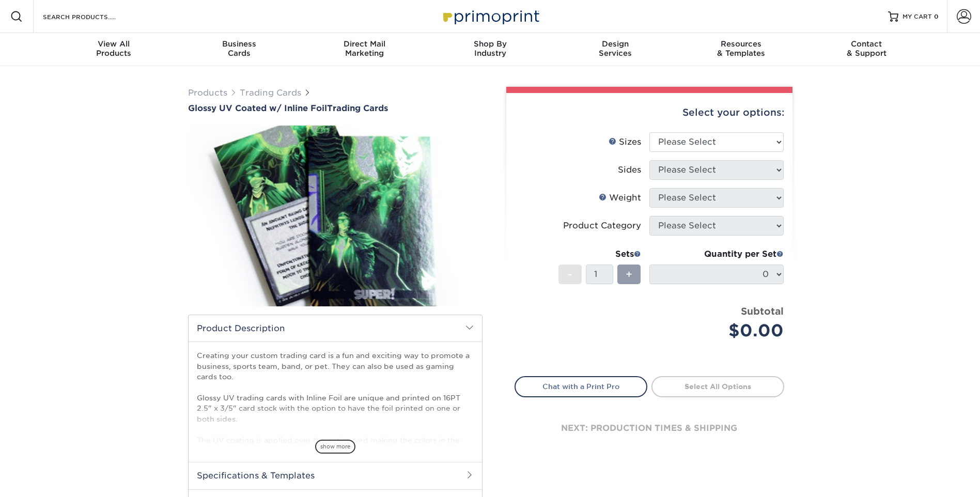  What do you see at coordinates (92, 17) in the screenshot?
I see `input: SEARCH PRODUCTS.....` at bounding box center [92, 17].